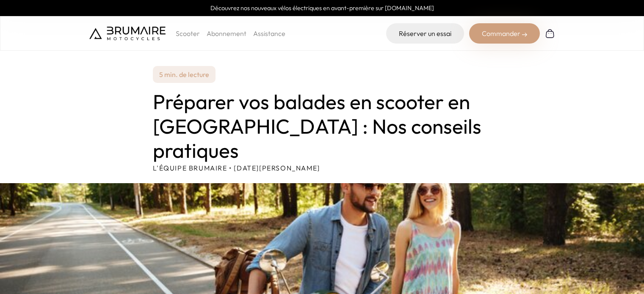 This screenshot has height=294, width=644. I want to click on a: Abonnement, so click(227, 34).